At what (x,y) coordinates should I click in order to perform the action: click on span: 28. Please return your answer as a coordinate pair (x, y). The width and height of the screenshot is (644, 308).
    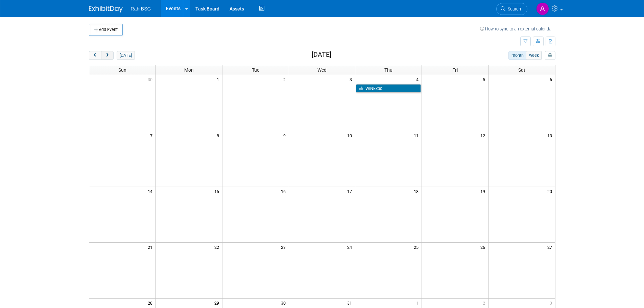
    Looking at the image, I should click on (151, 303).